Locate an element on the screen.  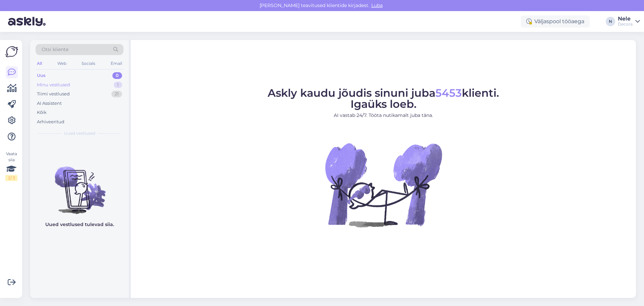
div: Email is located at coordinates (116, 64).